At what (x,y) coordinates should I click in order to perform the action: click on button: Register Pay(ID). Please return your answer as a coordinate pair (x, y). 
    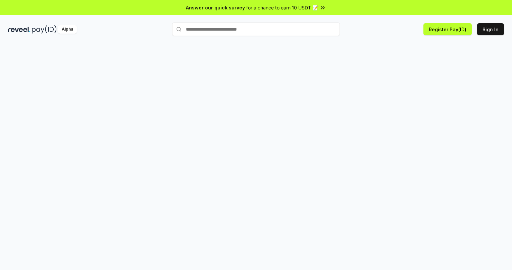
    Looking at the image, I should click on (448, 29).